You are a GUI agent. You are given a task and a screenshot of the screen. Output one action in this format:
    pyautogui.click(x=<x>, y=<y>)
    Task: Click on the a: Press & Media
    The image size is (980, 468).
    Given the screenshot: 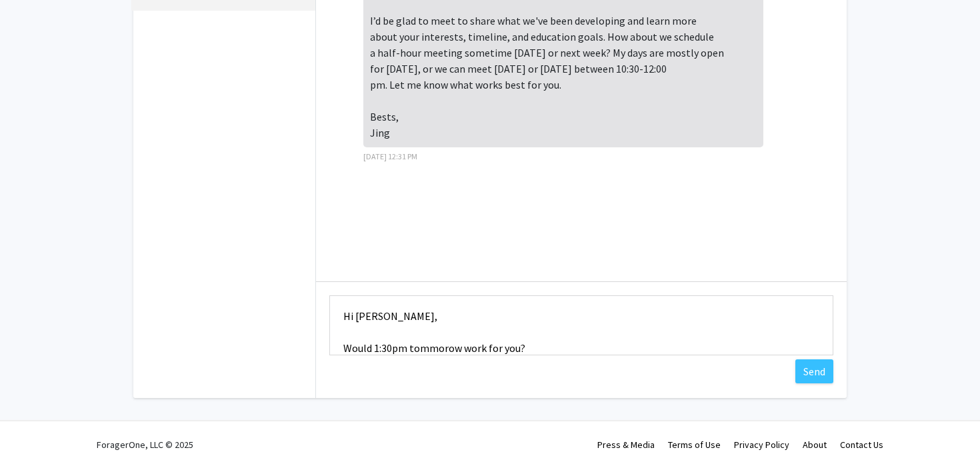 What is the action you would take?
    pyautogui.click(x=626, y=444)
    